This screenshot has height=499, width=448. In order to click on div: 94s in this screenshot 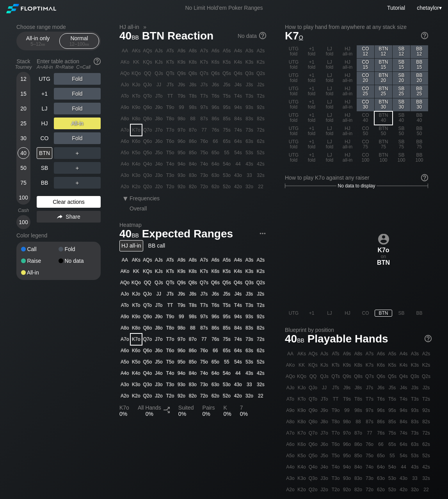, I will do `click(238, 108)`.